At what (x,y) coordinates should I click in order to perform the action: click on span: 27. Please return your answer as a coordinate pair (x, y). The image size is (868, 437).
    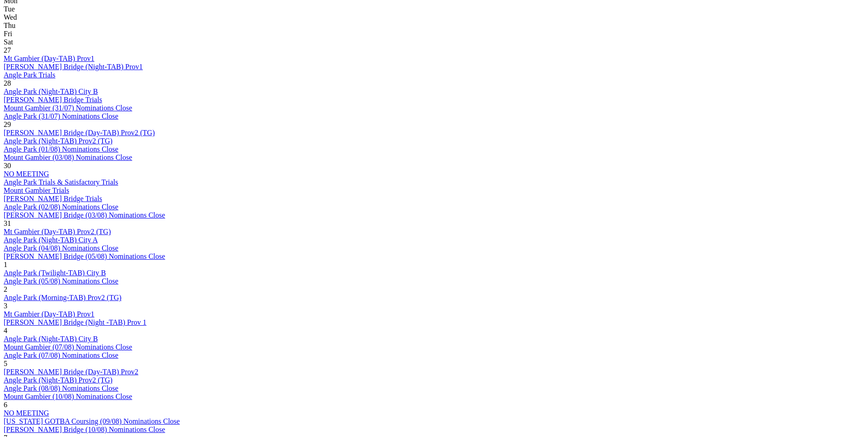
    Looking at the image, I should click on (8, 50).